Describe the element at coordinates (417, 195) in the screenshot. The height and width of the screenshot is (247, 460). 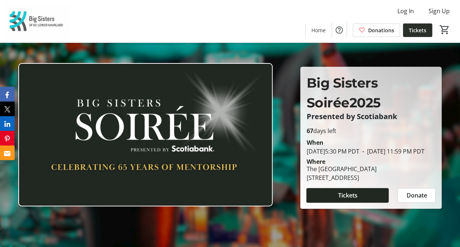
I see `span: Donate` at that location.